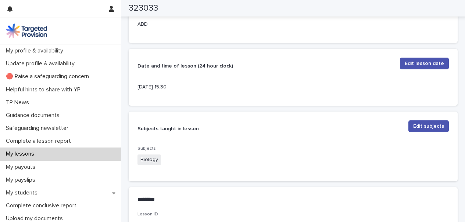  Describe the element at coordinates (149, 160) in the screenshot. I see `span: Biology` at that location.